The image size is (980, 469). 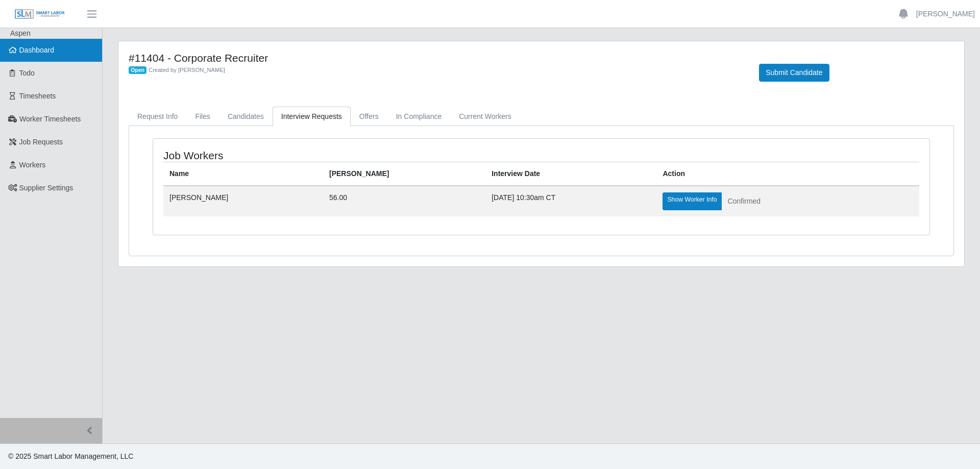 What do you see at coordinates (20, 33) in the screenshot?
I see `span: Aspen` at bounding box center [20, 33].